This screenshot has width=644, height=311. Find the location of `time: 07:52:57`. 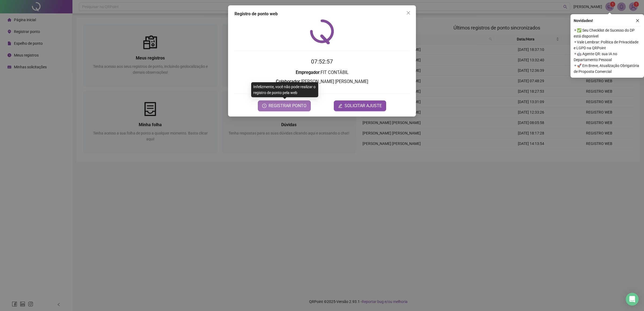

time: 07:52:57 is located at coordinates (322, 62).